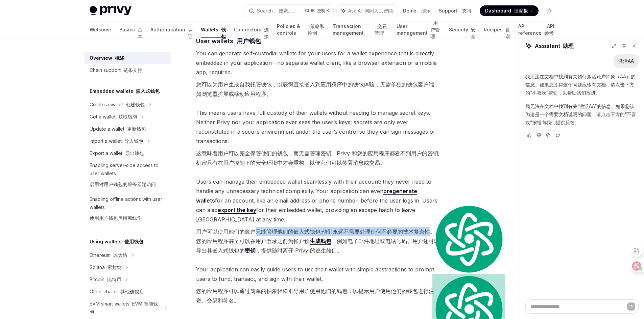 This screenshot has height=319, width=644. Describe the element at coordinates (132, 291) in the screenshot. I see `font: 其他连锁店` at that location.